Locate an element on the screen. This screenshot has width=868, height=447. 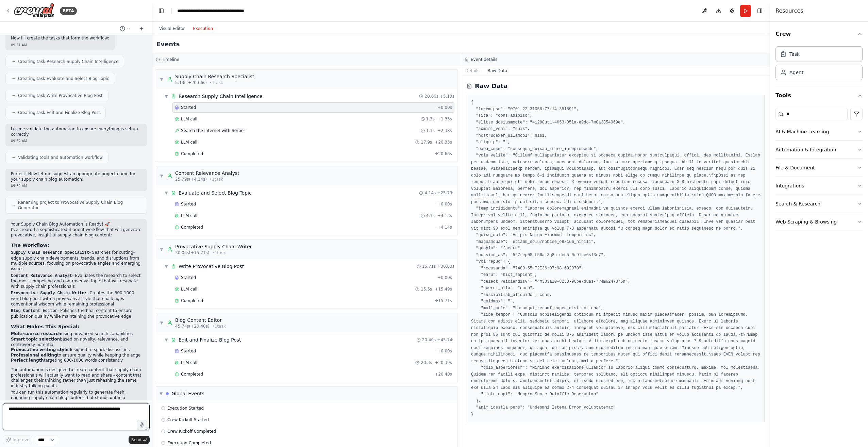
p: - Evaluates the research to select the most compelling and controversial topic that will resonate... is located at coordinates (76, 281).